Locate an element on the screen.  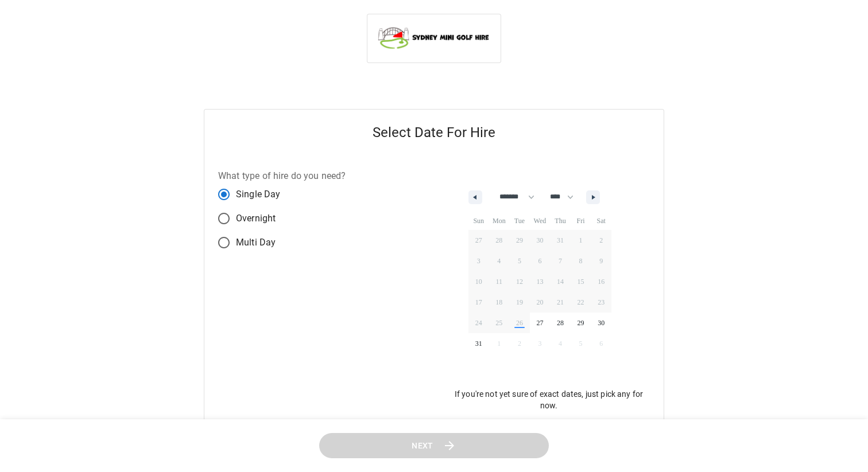
span: 13 is located at coordinates (540, 282).